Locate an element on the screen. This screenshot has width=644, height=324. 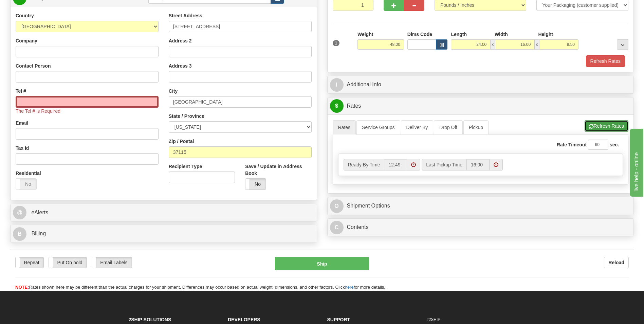
label: Email Labels is located at coordinates (112, 262).